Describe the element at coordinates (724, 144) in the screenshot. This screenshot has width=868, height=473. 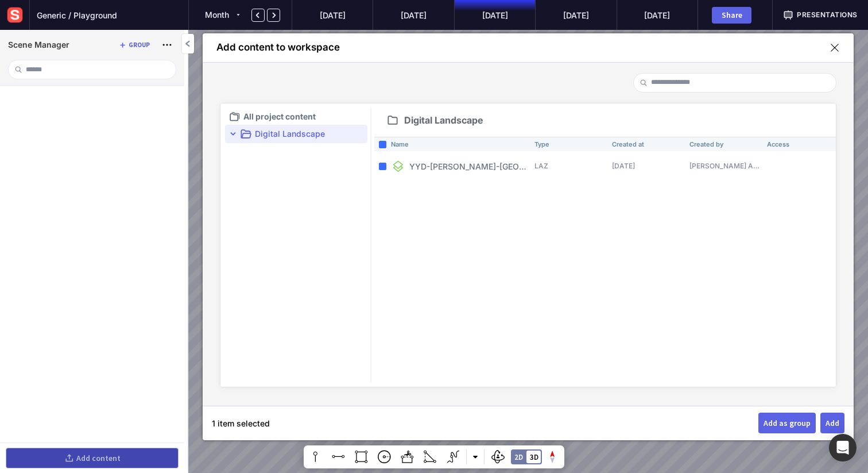
I see `th: Created by` at that location.